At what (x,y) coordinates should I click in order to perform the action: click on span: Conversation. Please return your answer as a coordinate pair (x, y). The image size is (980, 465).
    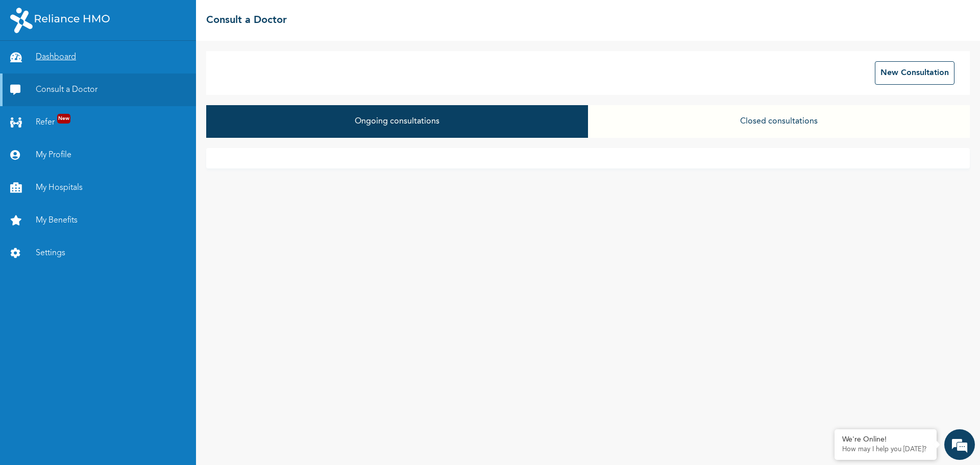
    Looking at the image, I should click on (52, 368).